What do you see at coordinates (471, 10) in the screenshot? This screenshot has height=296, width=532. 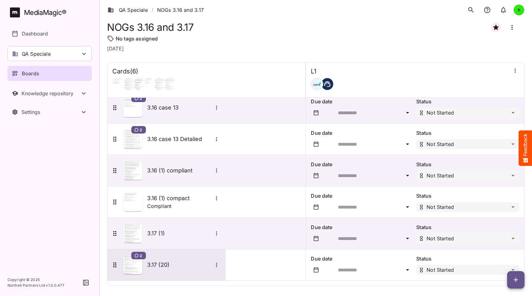 I see `button: search` at bounding box center [471, 10].